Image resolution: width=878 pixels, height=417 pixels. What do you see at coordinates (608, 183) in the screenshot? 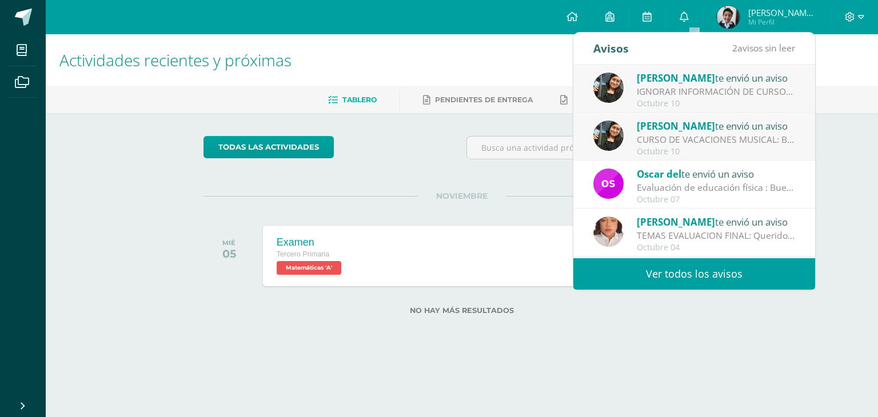
I see `img: bce0f8ceb38355b742bd4151c3279ece.png` at bounding box center [608, 183].